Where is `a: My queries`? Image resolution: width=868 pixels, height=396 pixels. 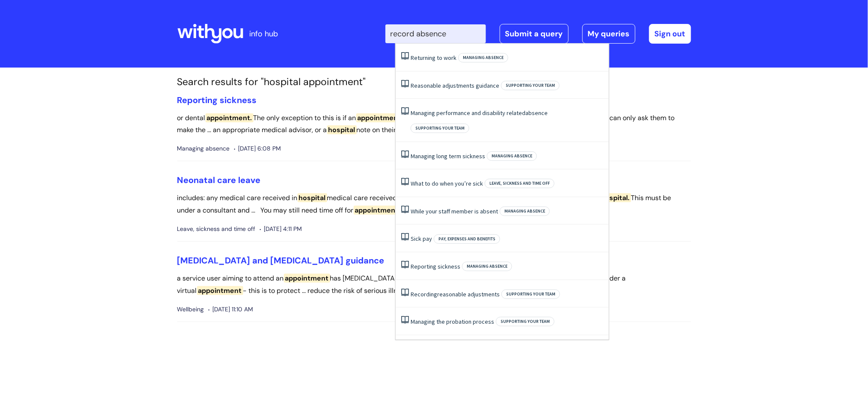 a: My queries is located at coordinates (609, 33).